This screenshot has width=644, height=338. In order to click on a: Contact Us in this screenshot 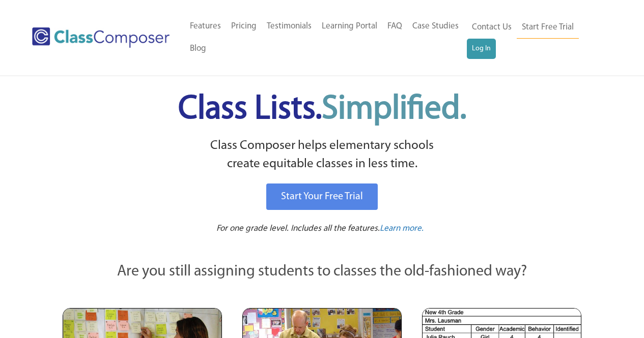, I will do `click(491, 28)`.